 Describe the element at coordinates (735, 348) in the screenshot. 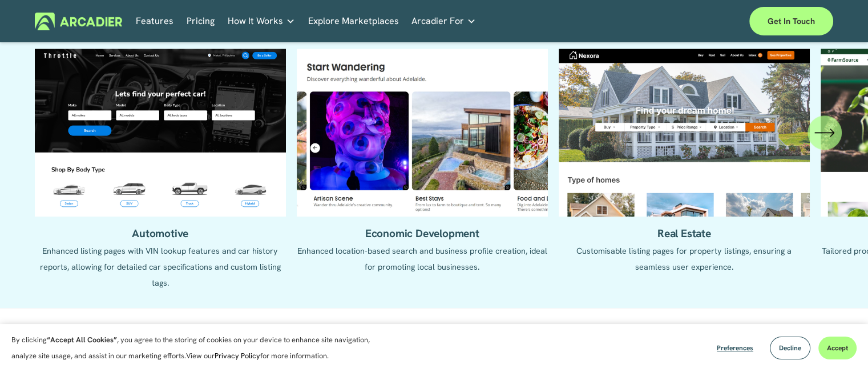

I see `button: Preferences` at that location.